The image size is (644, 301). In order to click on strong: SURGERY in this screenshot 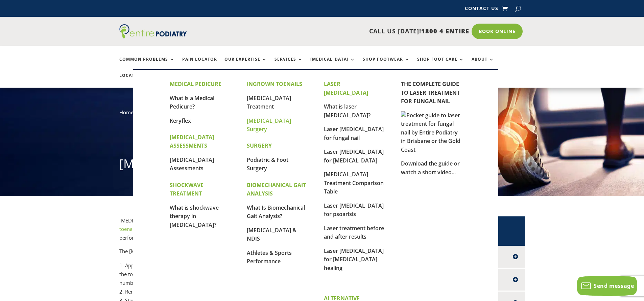, I will do `click(259, 145)`.